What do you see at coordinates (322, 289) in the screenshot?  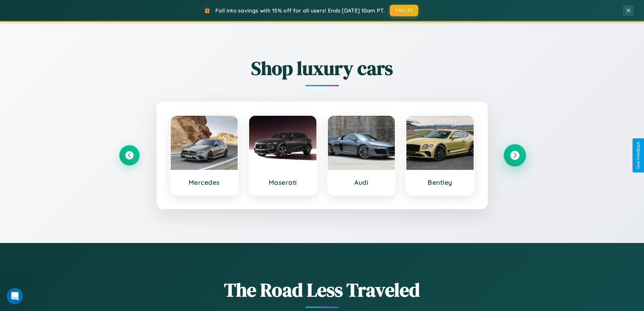 I see `h1: The Road Less Traveled` at bounding box center [322, 289].